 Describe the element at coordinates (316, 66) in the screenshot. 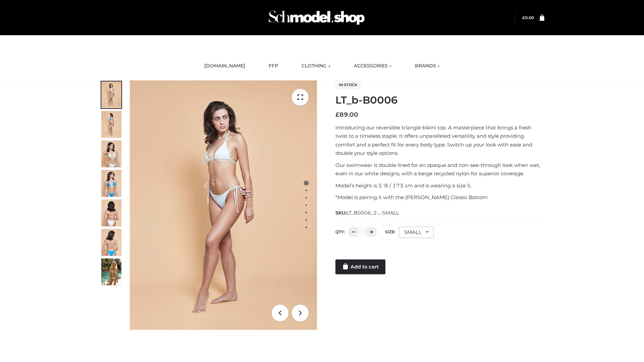

I see `a: CLOTHING` at that location.